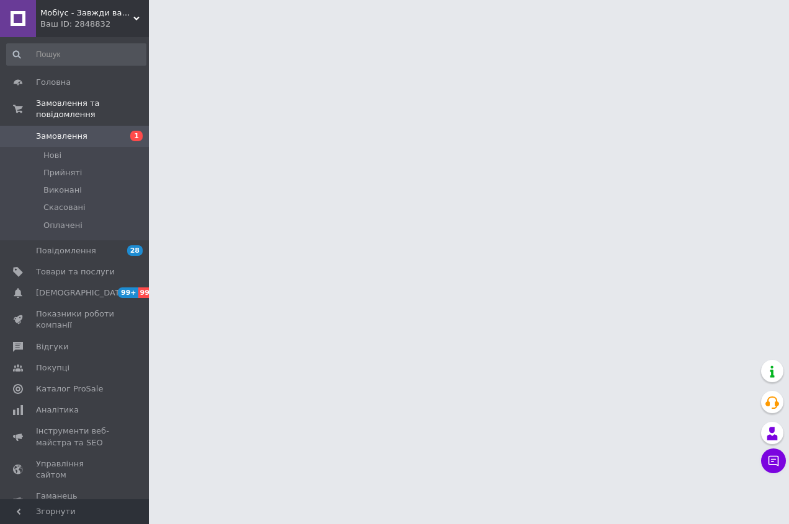 The image size is (789, 524). Describe the element at coordinates (53, 368) in the screenshot. I see `span: Покупці` at that location.